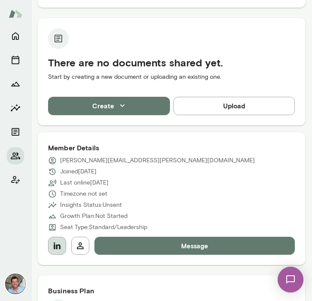 The image size is (312, 301). What do you see at coordinates (15, 60) in the screenshot?
I see `button: Sessions` at bounding box center [15, 60].